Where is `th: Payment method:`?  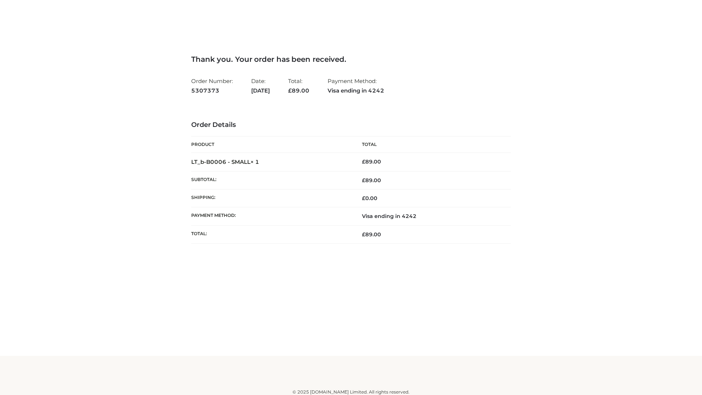
th: Payment method: is located at coordinates (271, 216).